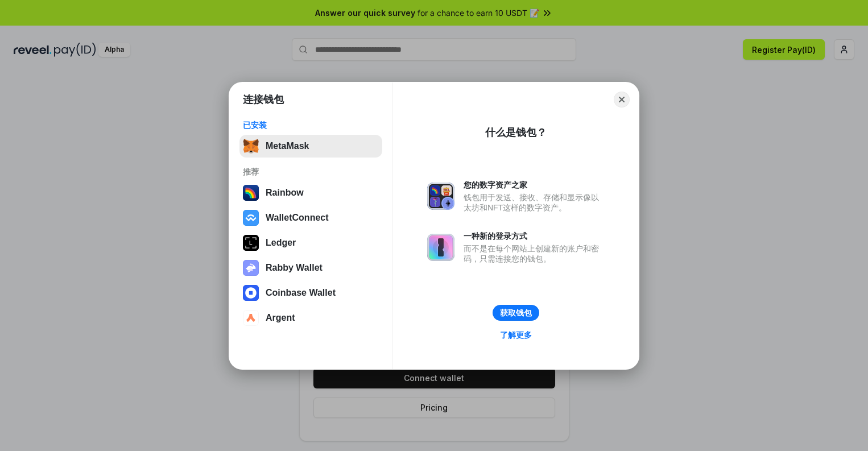  I want to click on div: Argent, so click(280, 318).